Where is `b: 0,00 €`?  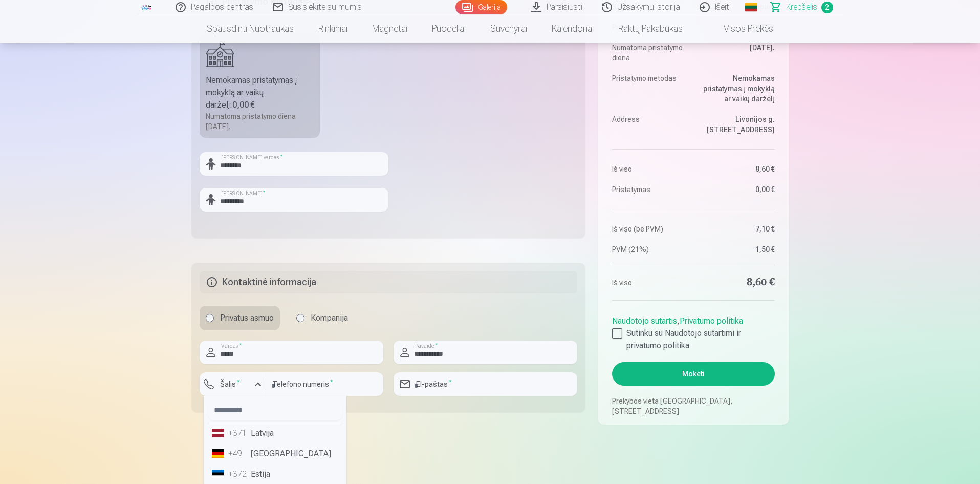 b: 0,00 € is located at coordinates (243, 104).